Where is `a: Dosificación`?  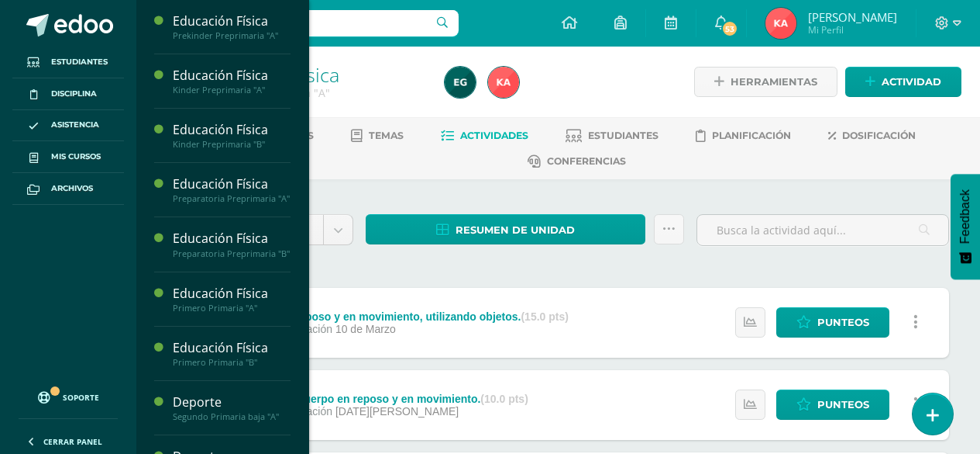
a: Dosificación is located at coordinates (872, 136).